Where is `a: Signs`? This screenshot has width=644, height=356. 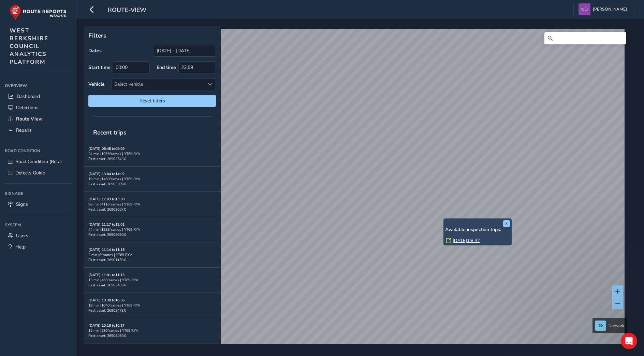 a: Signs is located at coordinates (38, 204).